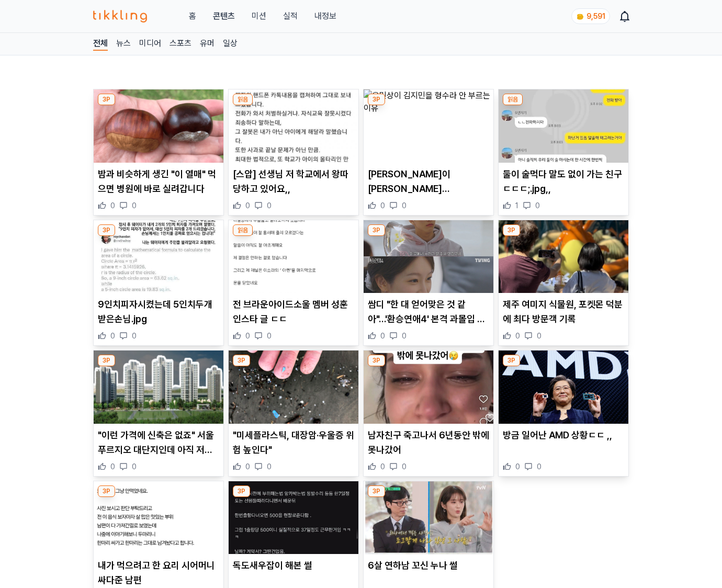 This screenshot has width=722, height=588. What do you see at coordinates (326, 16) in the screenshot?
I see `a: 내정보` at bounding box center [326, 16].